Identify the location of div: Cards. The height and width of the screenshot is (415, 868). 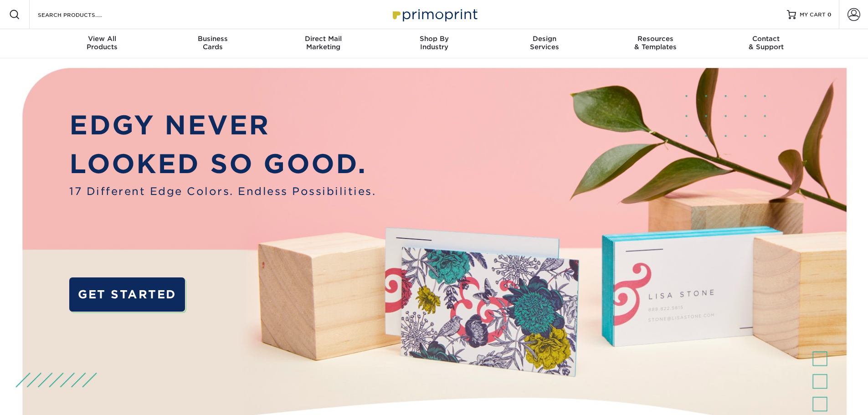
(212, 43).